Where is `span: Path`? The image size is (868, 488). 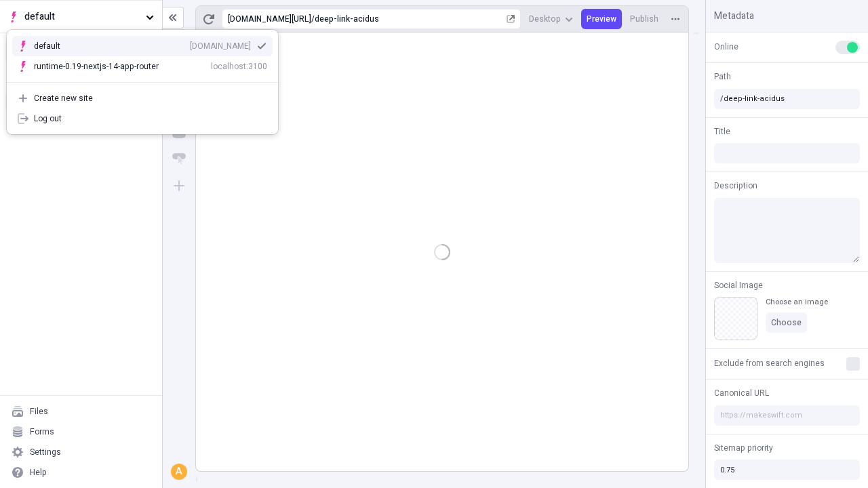
span: Path is located at coordinates (723, 76).